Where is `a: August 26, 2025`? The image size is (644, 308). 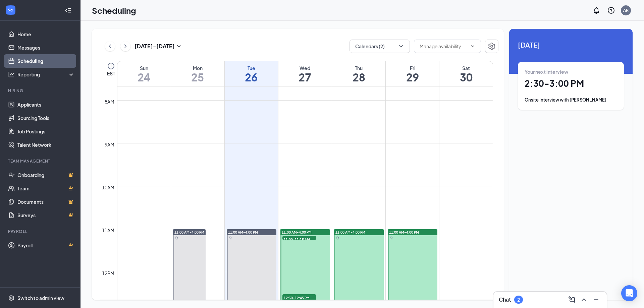
a: August 26, 2025 is located at coordinates (251, 74).